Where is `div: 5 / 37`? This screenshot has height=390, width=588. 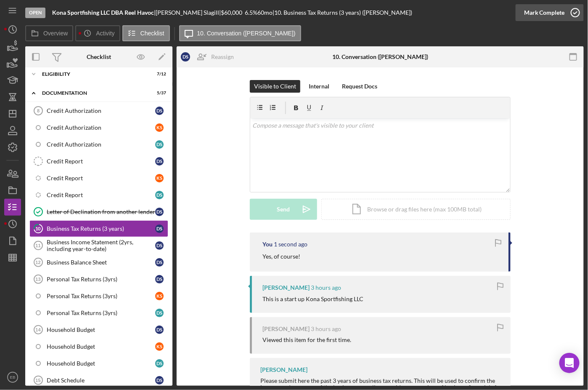 div: 5 / 37 is located at coordinates (158, 93).